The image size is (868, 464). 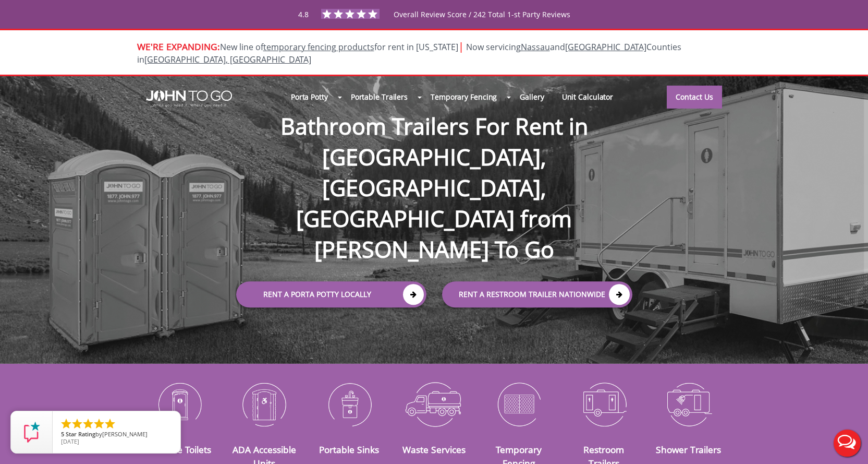 I want to click on img: ADA-Accessible-Units-icon_N.png, so click(x=264, y=404).